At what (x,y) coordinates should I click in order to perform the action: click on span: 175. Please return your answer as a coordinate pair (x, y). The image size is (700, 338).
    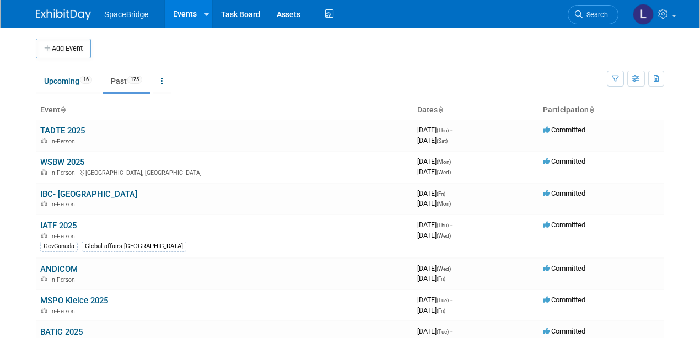
    Looking at the image, I should click on (135, 79).